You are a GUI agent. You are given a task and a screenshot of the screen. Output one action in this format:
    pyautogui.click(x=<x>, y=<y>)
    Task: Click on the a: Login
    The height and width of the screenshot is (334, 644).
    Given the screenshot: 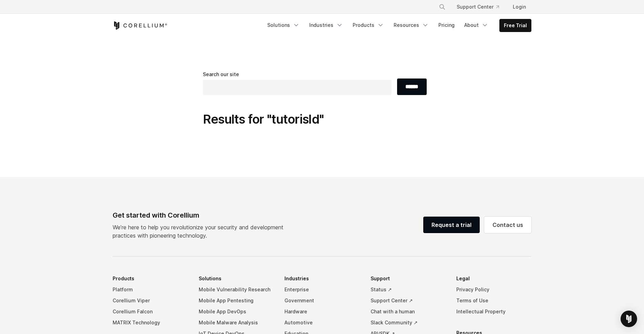 What is the action you would take?
    pyautogui.click(x=519, y=7)
    